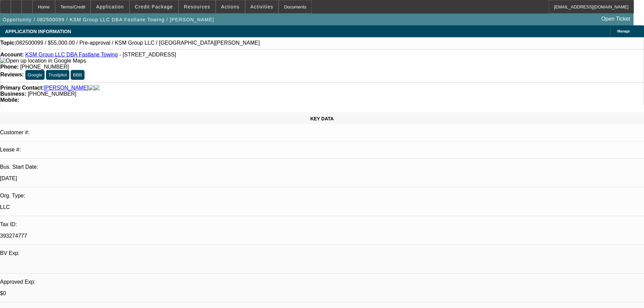  What do you see at coordinates (97, 88) in the screenshot?
I see `img: linkedin-icon.png` at bounding box center [97, 88].